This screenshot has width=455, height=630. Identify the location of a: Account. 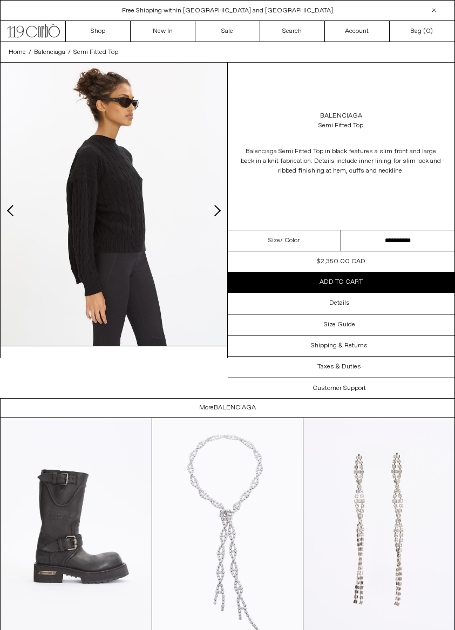
(357, 31).